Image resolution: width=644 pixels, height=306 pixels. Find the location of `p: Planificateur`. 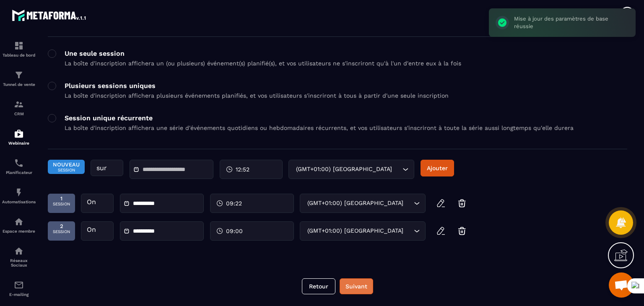

p: Planificateur is located at coordinates (19, 172).